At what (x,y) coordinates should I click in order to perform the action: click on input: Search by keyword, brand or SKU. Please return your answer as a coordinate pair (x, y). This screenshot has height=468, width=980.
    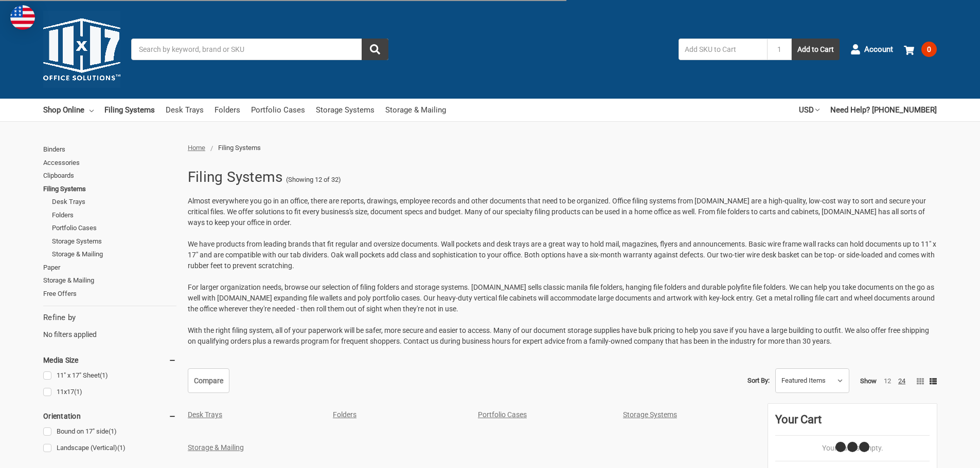
    Looking at the image, I should click on (260, 49).